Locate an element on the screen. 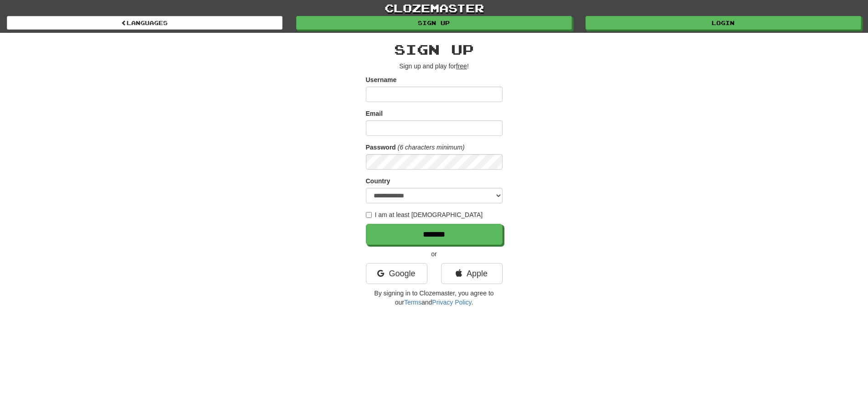  label: Password is located at coordinates (381, 147).